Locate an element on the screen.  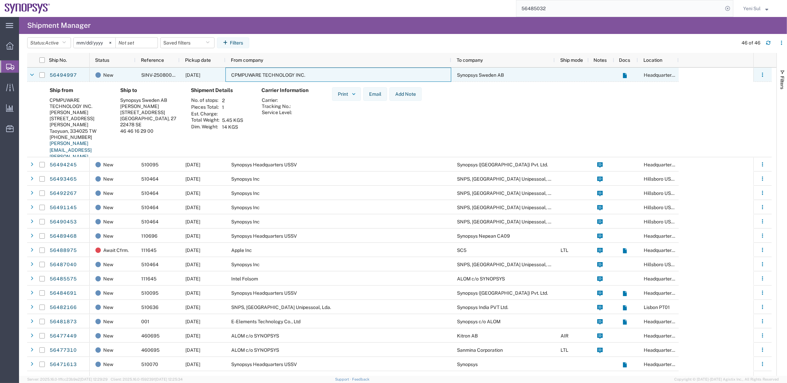
td: 1 is located at coordinates (233, 107).